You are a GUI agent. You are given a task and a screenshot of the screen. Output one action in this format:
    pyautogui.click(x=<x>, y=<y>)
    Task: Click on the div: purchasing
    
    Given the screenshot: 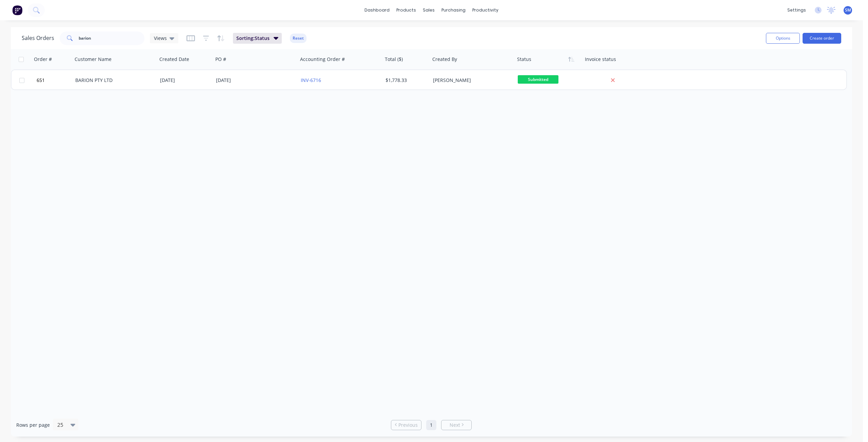 What is the action you would take?
    pyautogui.click(x=453, y=10)
    